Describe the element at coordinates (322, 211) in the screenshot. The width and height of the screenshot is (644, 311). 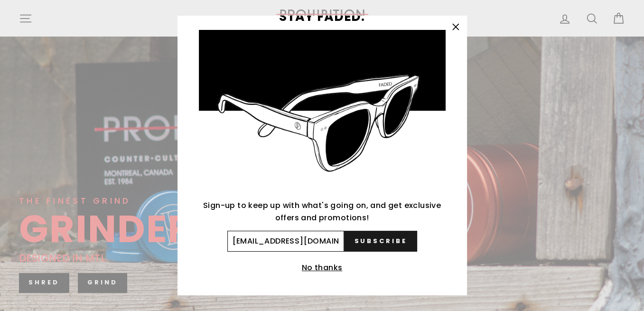
I see `p: Sign-up to keep up with what's going on, and get exclusive offers and promotions!` at that location.